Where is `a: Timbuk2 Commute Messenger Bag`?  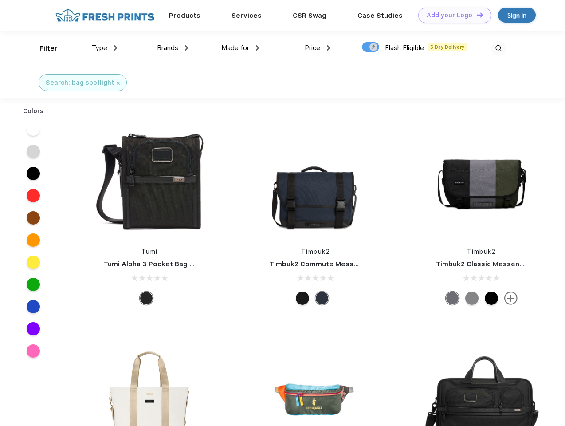
a: Timbuk2 Commute Messenger Bag is located at coordinates (329, 264).